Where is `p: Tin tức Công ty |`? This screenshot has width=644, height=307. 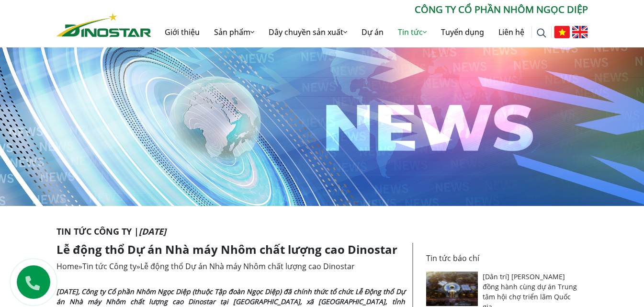 p: Tin tức Công ty | is located at coordinates (322, 231).